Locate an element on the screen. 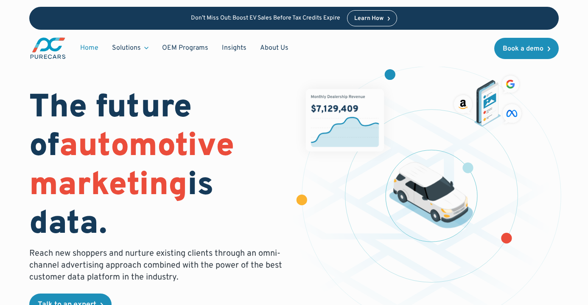  img: ads on social media and advertising partners is located at coordinates (488, 100).